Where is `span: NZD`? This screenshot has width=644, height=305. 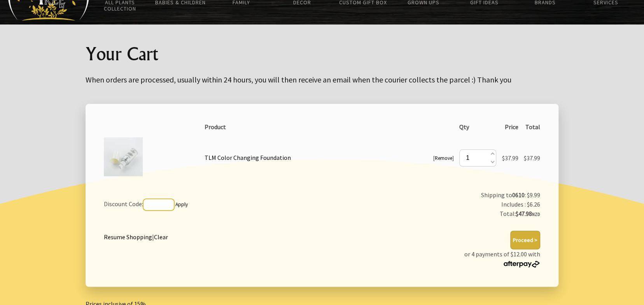
span: NZD is located at coordinates (536, 215).